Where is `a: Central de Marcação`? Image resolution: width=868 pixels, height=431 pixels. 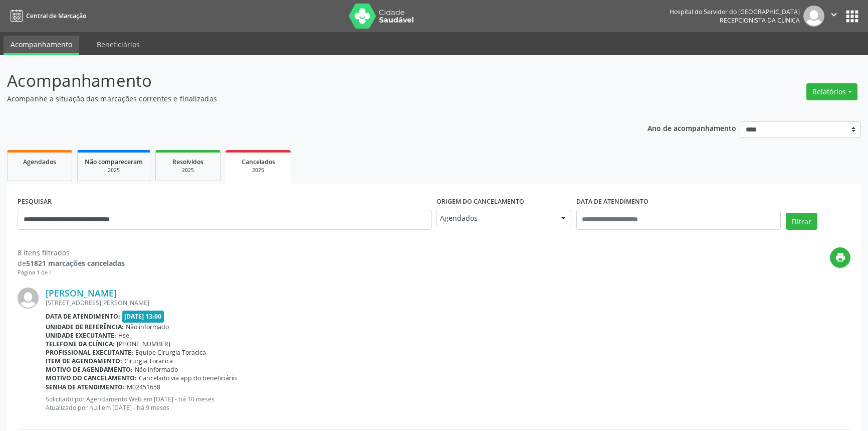
a: Central de Marcação is located at coordinates (46, 15).